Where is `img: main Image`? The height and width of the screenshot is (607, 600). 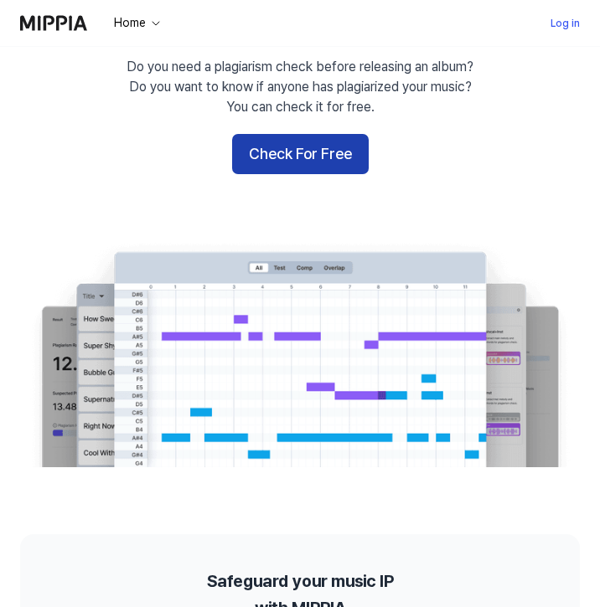 img: main Image is located at coordinates (300, 354).